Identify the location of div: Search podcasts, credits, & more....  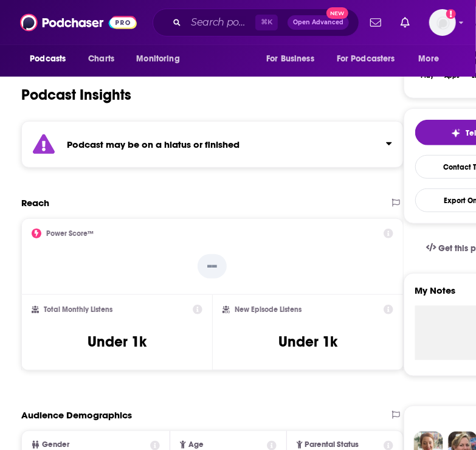
(256, 22).